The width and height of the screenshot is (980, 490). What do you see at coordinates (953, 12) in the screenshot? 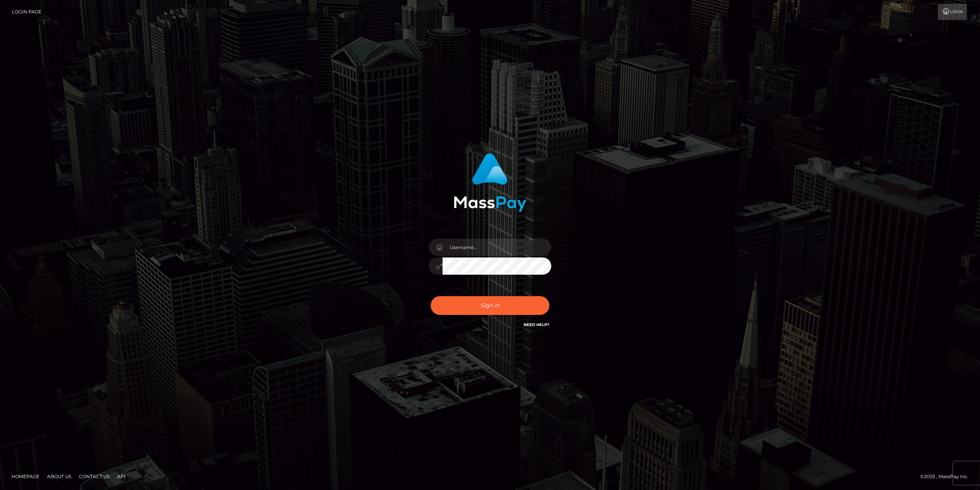
I see `a: Login` at bounding box center [953, 12].